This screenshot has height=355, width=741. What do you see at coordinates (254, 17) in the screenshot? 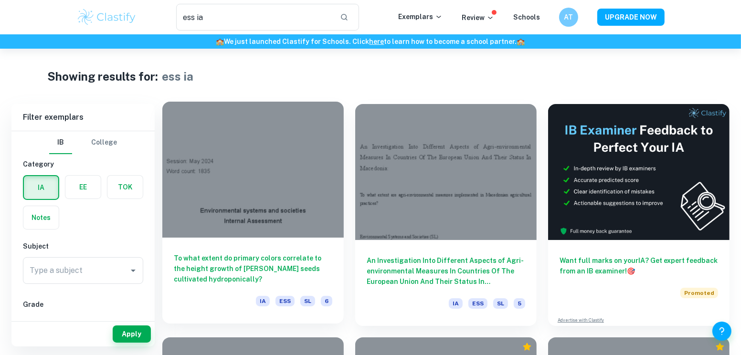
I see `input: Search for any exemplars...` at bounding box center [254, 17].